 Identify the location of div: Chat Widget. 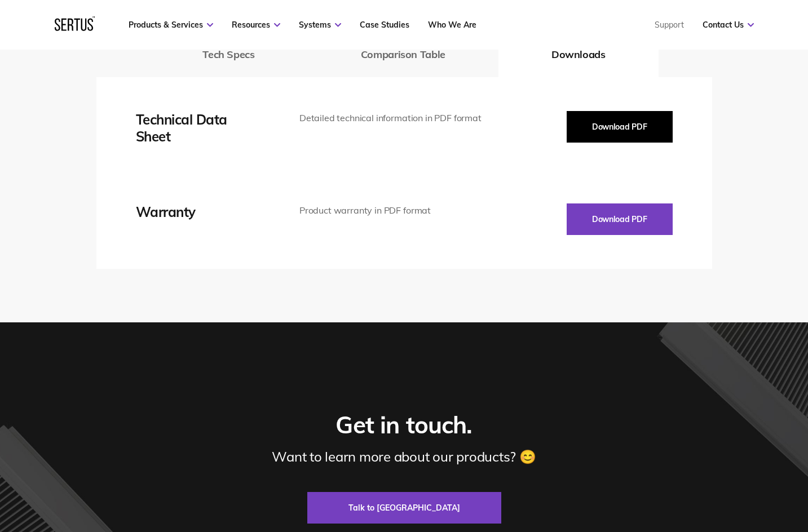
(780, 505).